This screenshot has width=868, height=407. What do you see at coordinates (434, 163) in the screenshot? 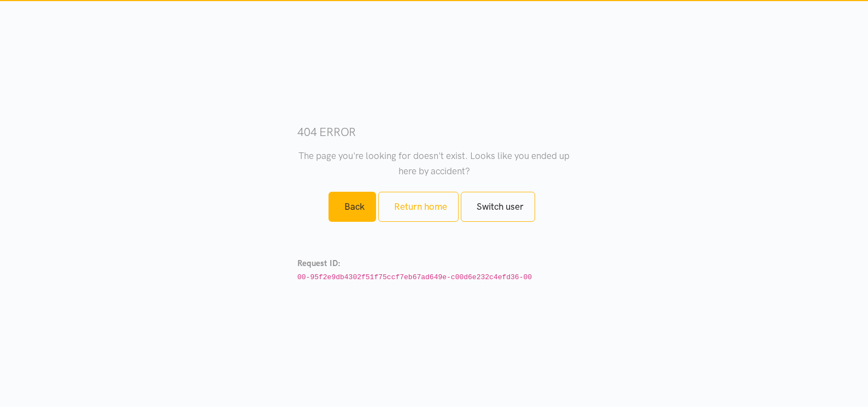
I see `p: The page you're looking for doesn't exist. Looks like you ended up here by accident?` at bounding box center [434, 163].